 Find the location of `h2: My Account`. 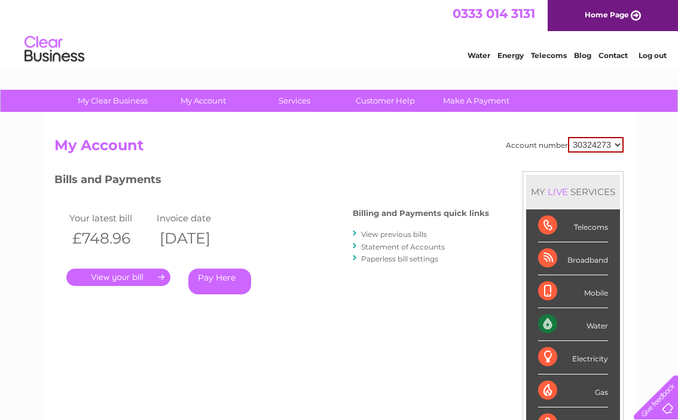

h2: My Account is located at coordinates (339, 148).